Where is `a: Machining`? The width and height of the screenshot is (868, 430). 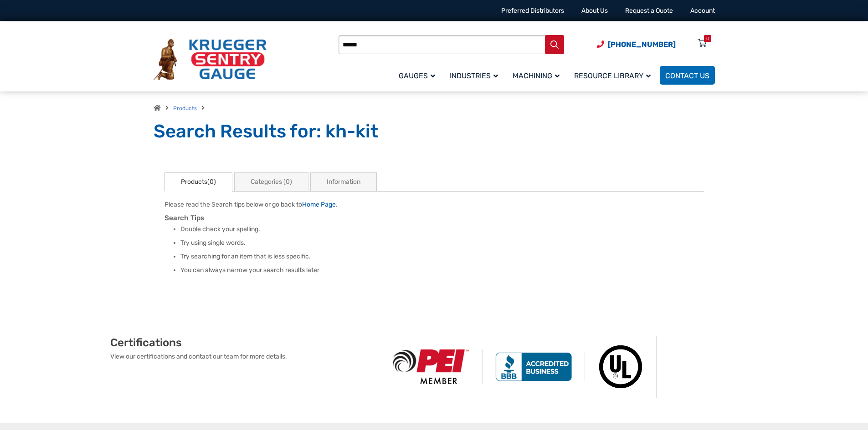 a: Machining is located at coordinates (537, 75).